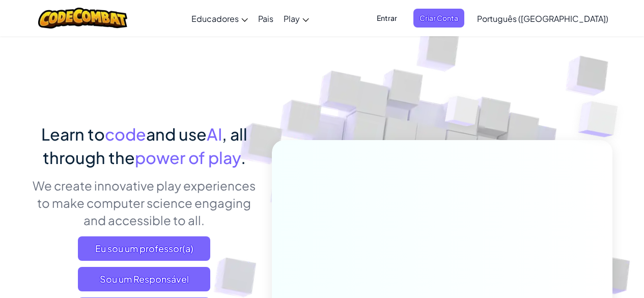  What do you see at coordinates (144, 279) in the screenshot?
I see `a: Sou um Responsável` at bounding box center [144, 279].